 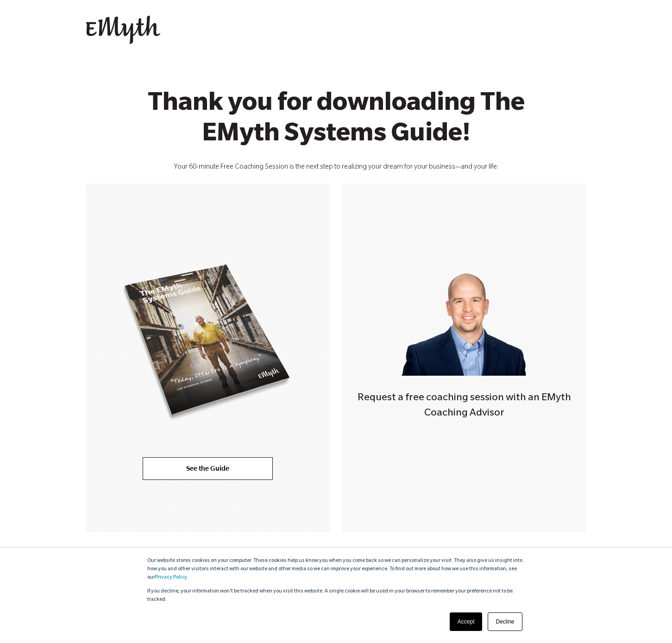 I want to click on a: Decline, so click(x=505, y=622).